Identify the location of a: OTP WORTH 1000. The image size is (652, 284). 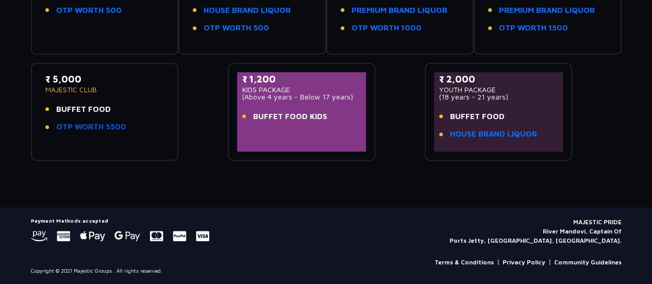
(387, 28).